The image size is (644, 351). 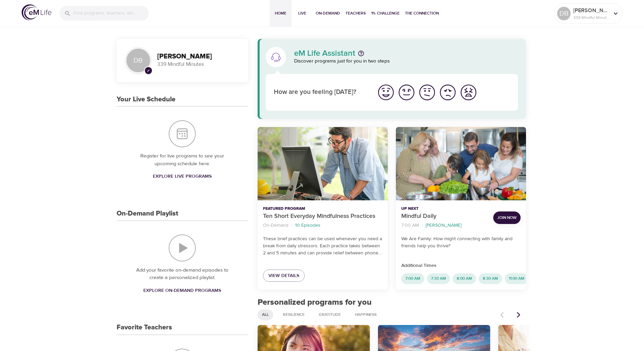 I want to click on p: Ten Short Everyday Mindfulness Practices, so click(x=323, y=217).